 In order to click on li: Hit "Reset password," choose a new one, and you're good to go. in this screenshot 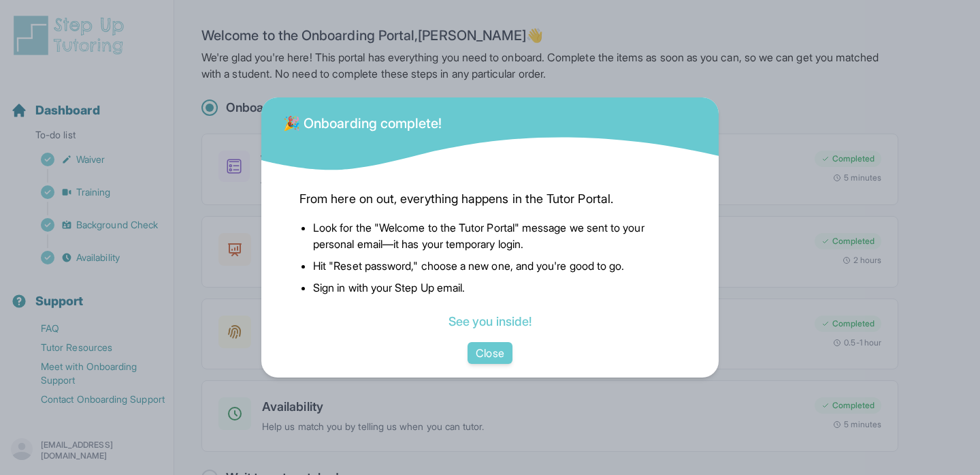, I will do `click(497, 265)`.